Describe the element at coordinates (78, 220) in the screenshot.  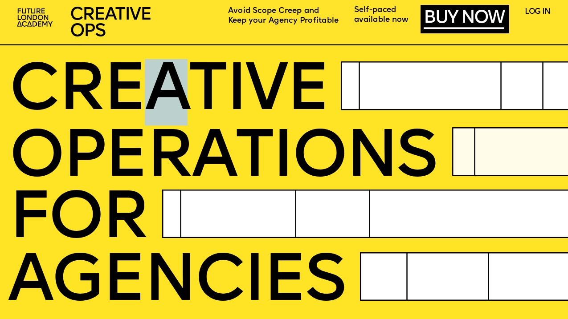
I see `span: FOR` at that location.